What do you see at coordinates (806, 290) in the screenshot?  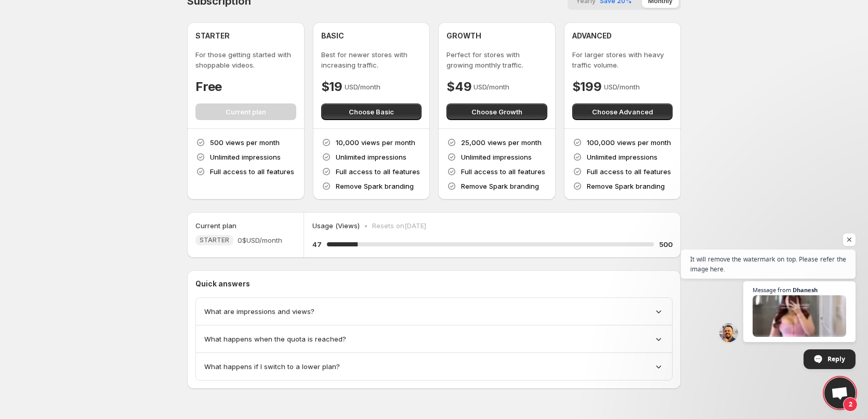 I see `span: Dhanesh` at bounding box center [806, 290].